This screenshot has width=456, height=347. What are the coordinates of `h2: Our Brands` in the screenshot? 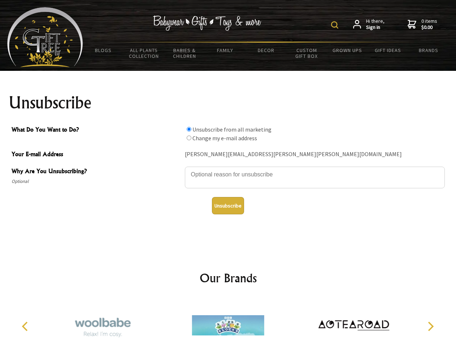 It's located at (228, 278).